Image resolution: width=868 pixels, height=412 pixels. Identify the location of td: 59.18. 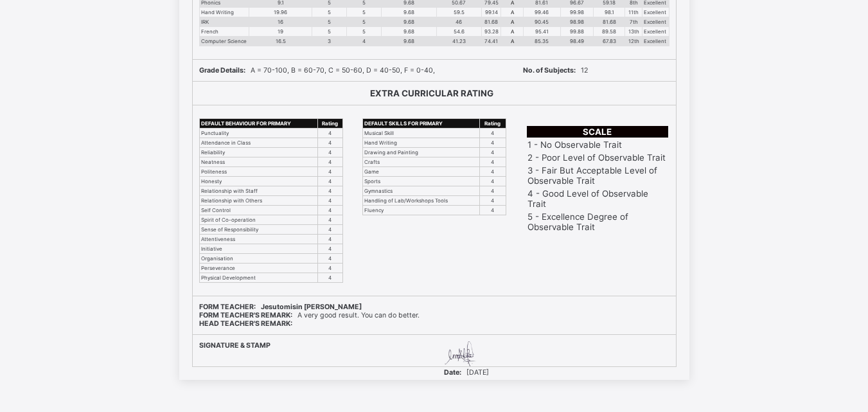
(607, 355).